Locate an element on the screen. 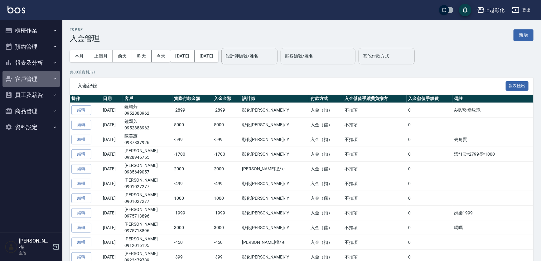  th: 入金儲值手續費負擔方 is located at coordinates (375, 99).